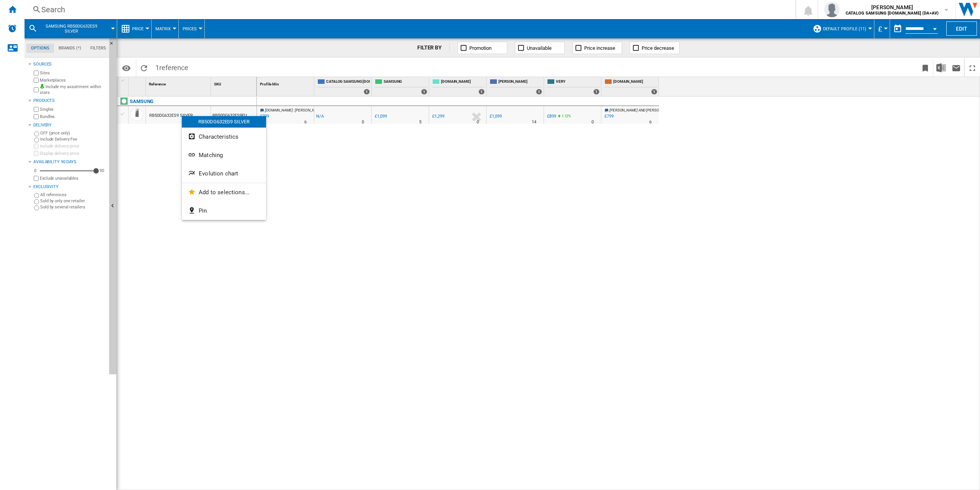 This screenshot has height=490, width=980. I want to click on button: Pin..., so click(224, 211).